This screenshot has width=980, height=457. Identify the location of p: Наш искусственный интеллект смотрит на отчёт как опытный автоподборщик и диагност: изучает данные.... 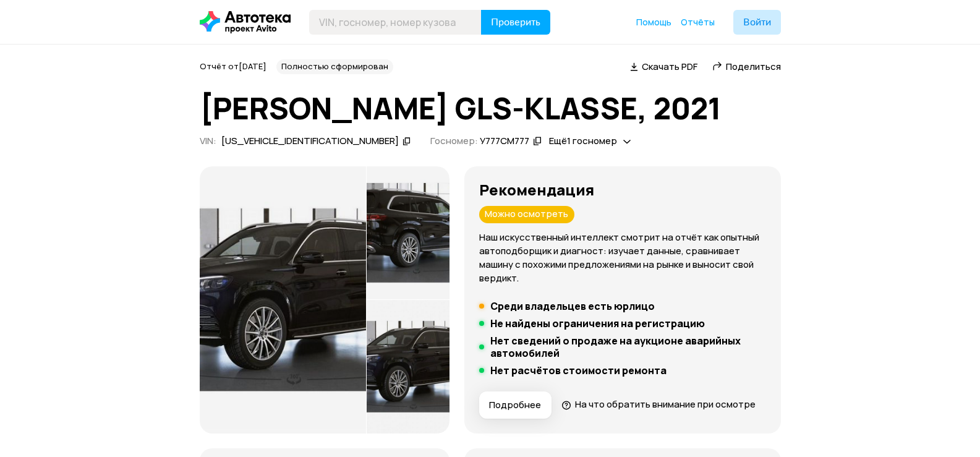
(623, 258).